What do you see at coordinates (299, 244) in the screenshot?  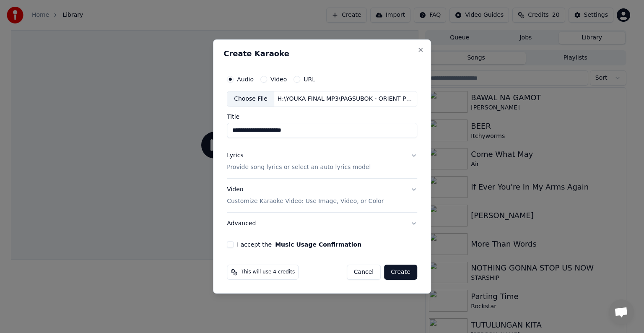 I see `label: I accept the` at bounding box center [299, 244].